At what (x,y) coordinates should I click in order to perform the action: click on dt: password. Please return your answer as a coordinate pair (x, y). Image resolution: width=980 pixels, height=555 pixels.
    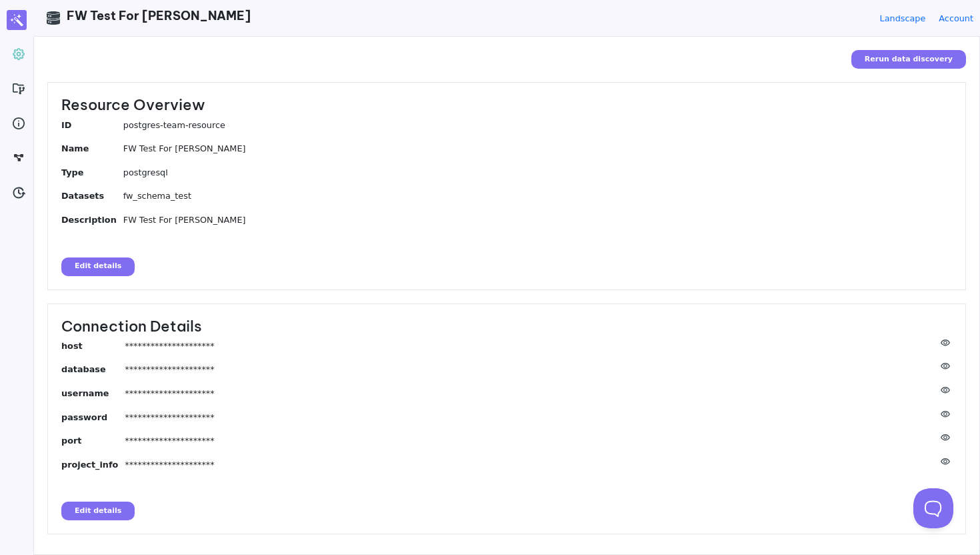
    Looking at the image, I should click on (93, 420).